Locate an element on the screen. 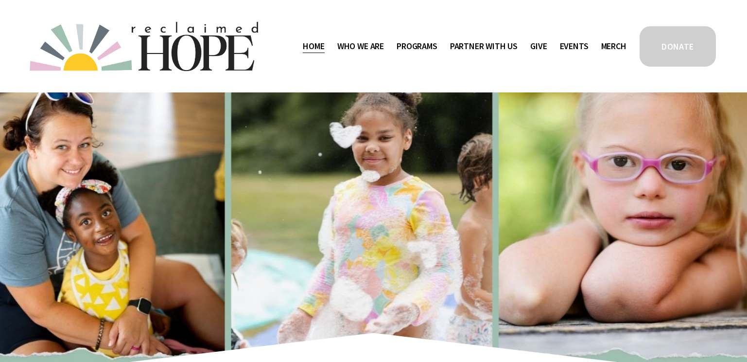  a: Give is located at coordinates (539, 46).